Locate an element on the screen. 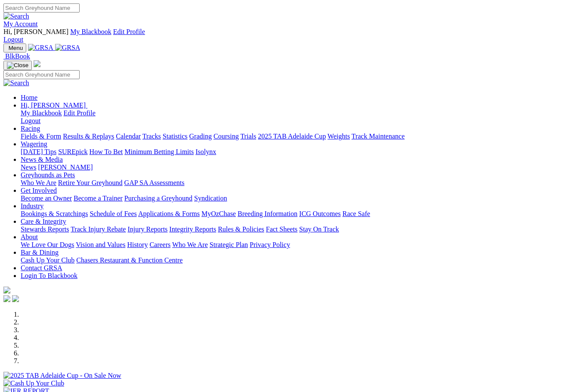  a: Fact Sheets is located at coordinates (281, 229).